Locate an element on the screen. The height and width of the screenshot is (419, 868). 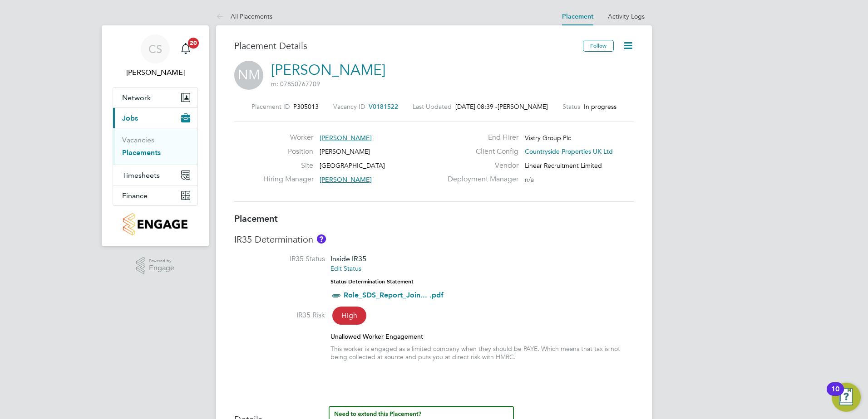
a: Placements is located at coordinates (141, 152).